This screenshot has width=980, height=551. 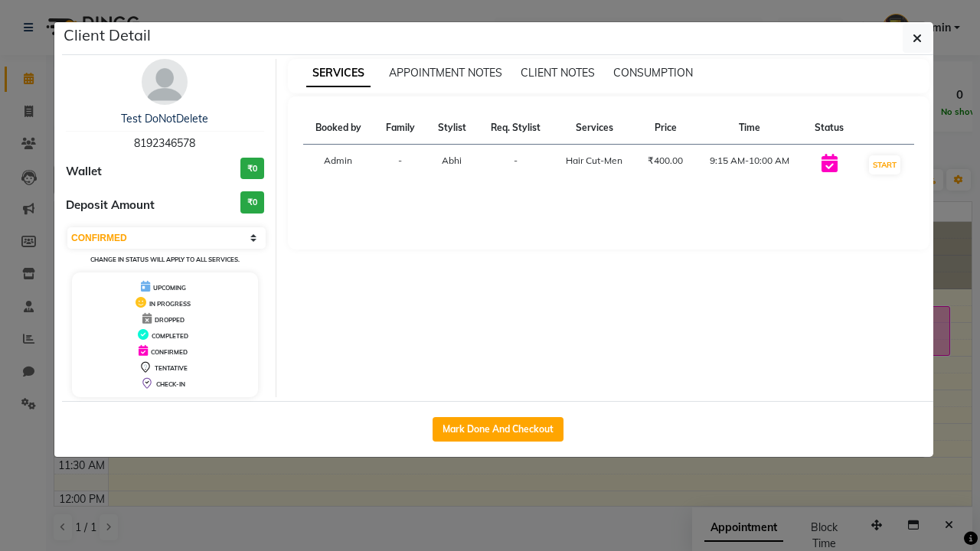 I want to click on td: Admin, so click(x=339, y=165).